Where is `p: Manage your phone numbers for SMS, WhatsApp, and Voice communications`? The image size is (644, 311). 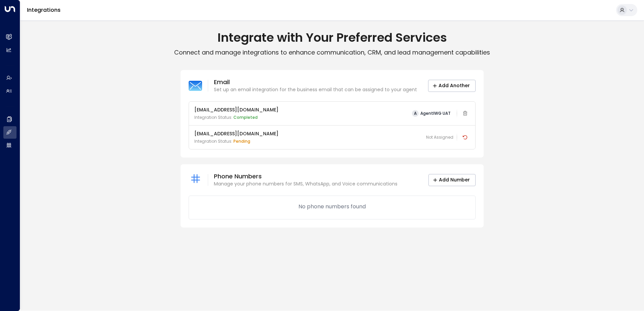 p: Manage your phone numbers for SMS, WhatsApp, and Voice communications is located at coordinates (305, 184).